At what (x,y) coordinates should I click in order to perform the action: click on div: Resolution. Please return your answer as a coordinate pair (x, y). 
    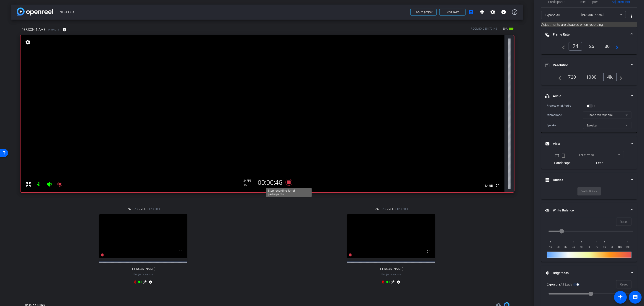
    Looking at the image, I should click on (590, 79).